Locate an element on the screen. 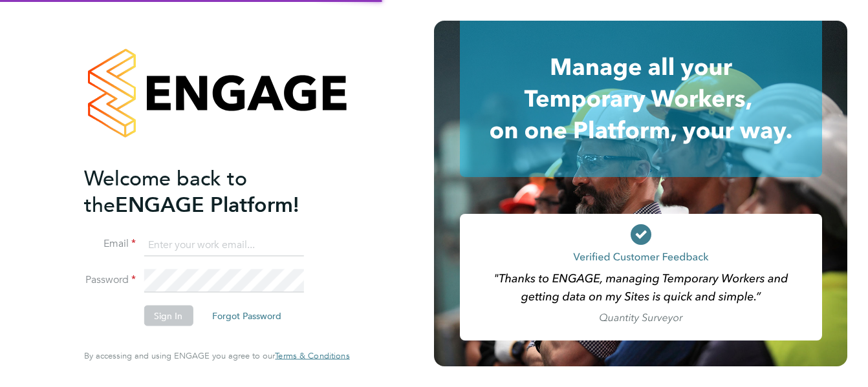 The width and height of the screenshot is (868, 387). a: Terms & Conditions is located at coordinates (312, 356).